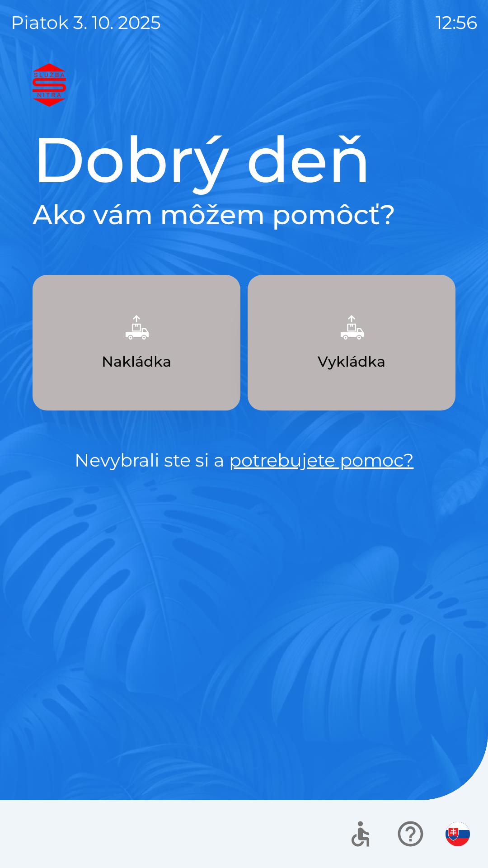 This screenshot has height=868, width=488. What do you see at coordinates (244, 85) in the screenshot?
I see `img: Logo` at bounding box center [244, 85].